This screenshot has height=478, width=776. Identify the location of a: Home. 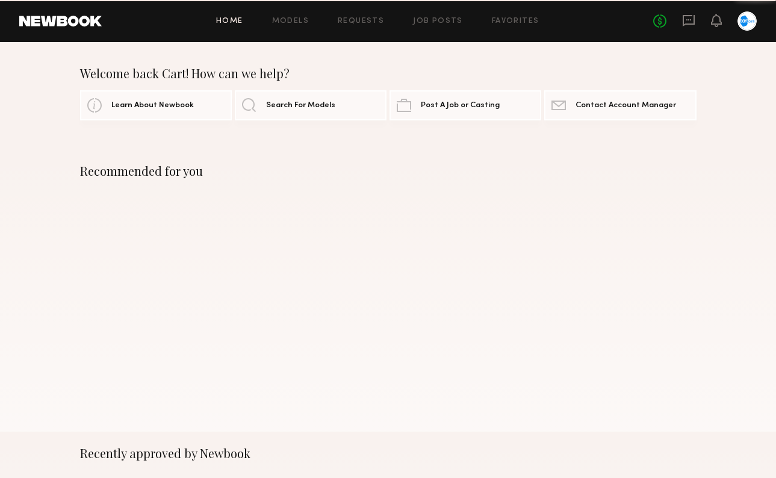
(229, 21).